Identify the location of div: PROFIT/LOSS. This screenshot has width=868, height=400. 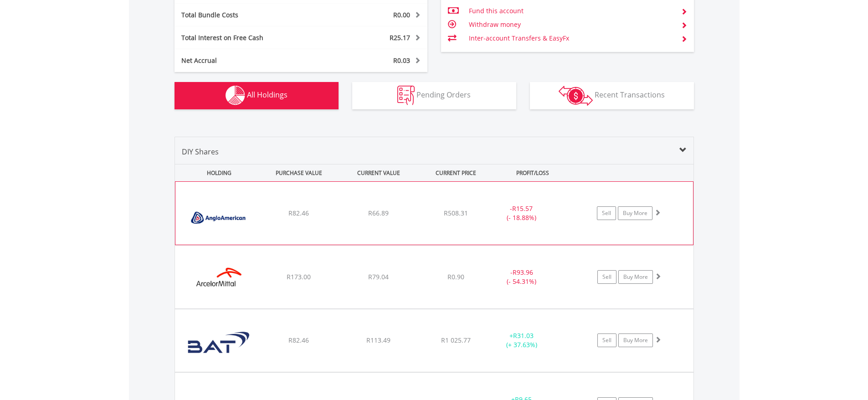
(532, 173).